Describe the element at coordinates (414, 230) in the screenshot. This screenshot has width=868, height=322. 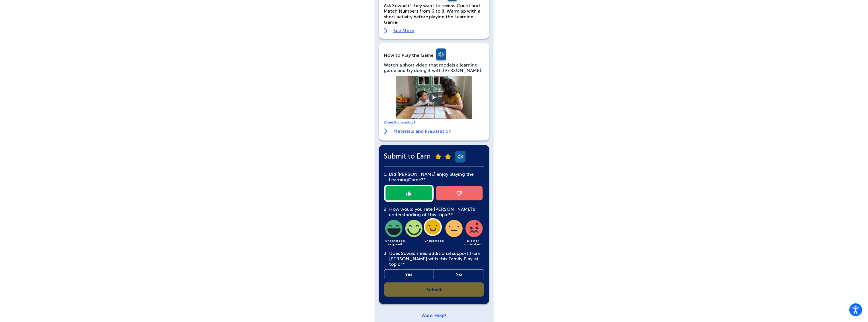
I see `img: light-understood-well-icon.png` at that location.